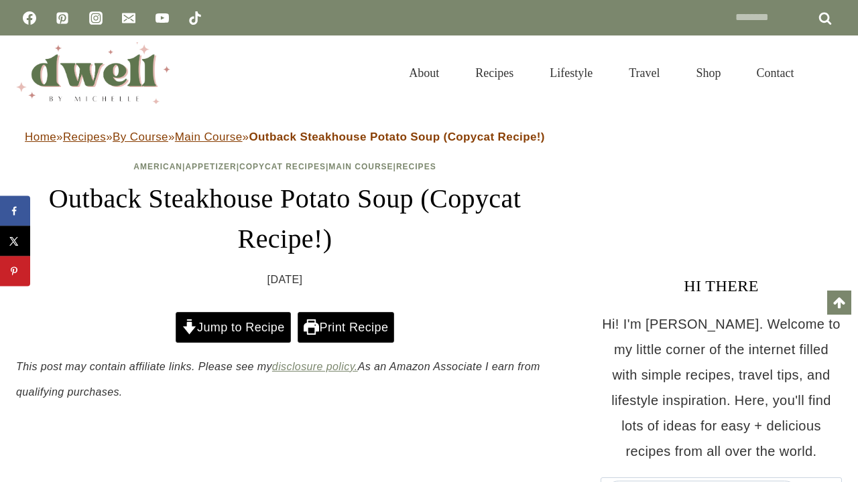 Image resolution: width=858 pixels, height=482 pixels. Describe the element at coordinates (233, 328) in the screenshot. I see `a: Jump to Recipe` at that location.